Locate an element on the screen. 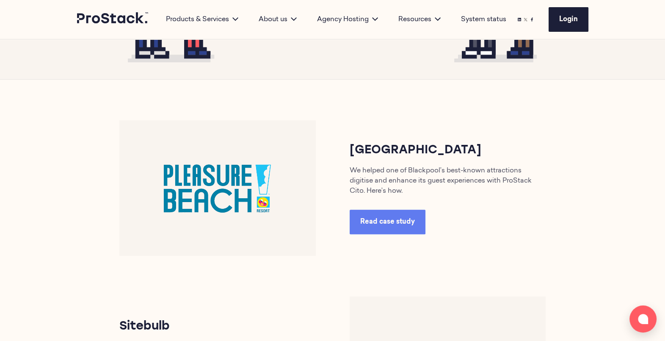 This screenshot has height=341, width=665. a: Prostack logo is located at coordinates (113, 19).